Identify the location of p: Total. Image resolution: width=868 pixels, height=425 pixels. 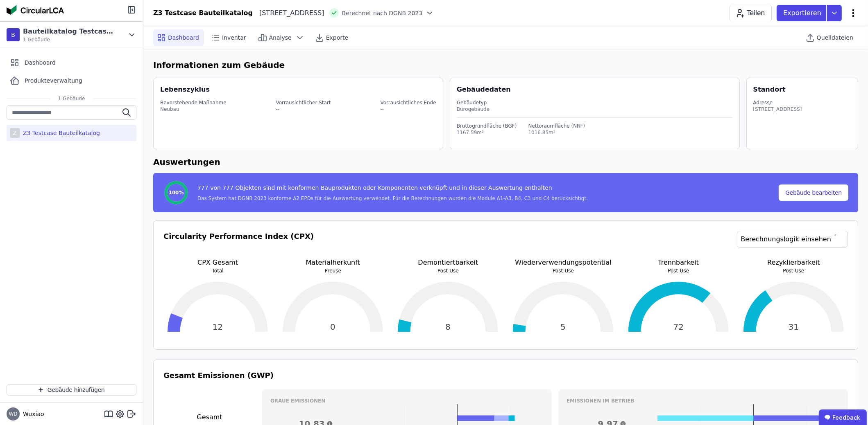
(218, 271).